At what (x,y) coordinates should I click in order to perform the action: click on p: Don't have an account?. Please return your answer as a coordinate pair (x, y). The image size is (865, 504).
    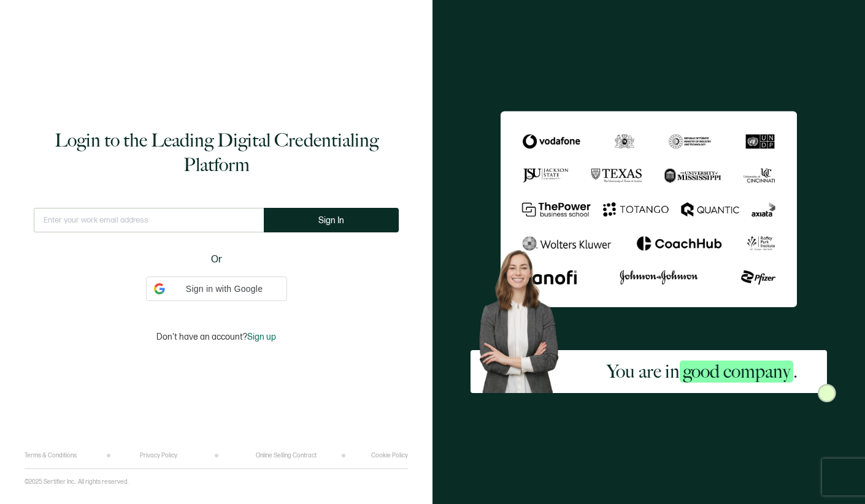
    Looking at the image, I should click on (216, 337).